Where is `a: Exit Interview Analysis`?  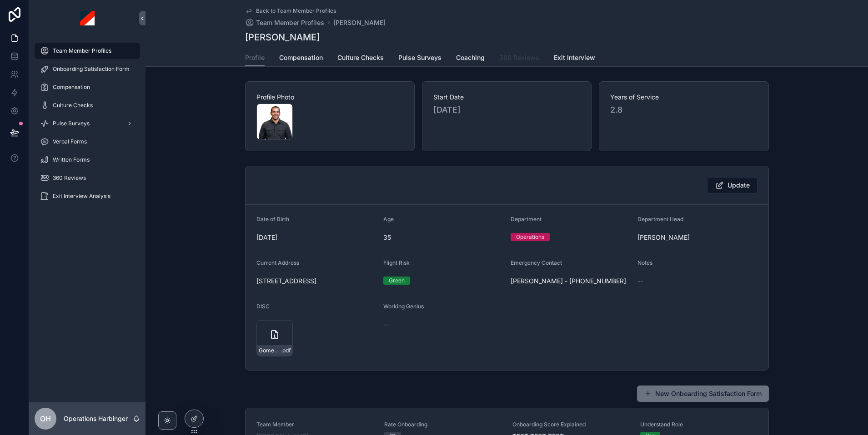
a: Exit Interview Analysis is located at coordinates (87, 196).